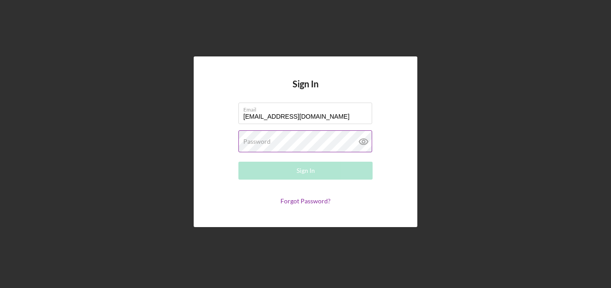  Describe the element at coordinates (306, 170) in the screenshot. I see `button: Sign In` at that location.